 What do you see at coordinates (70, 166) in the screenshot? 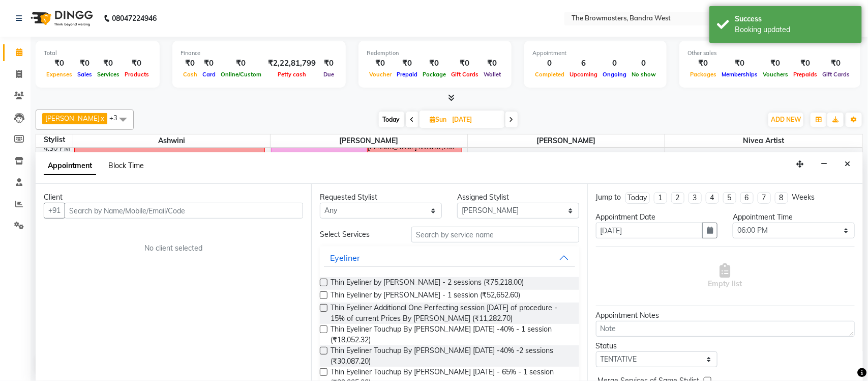
I see `span: Appointment` at bounding box center [70, 166].